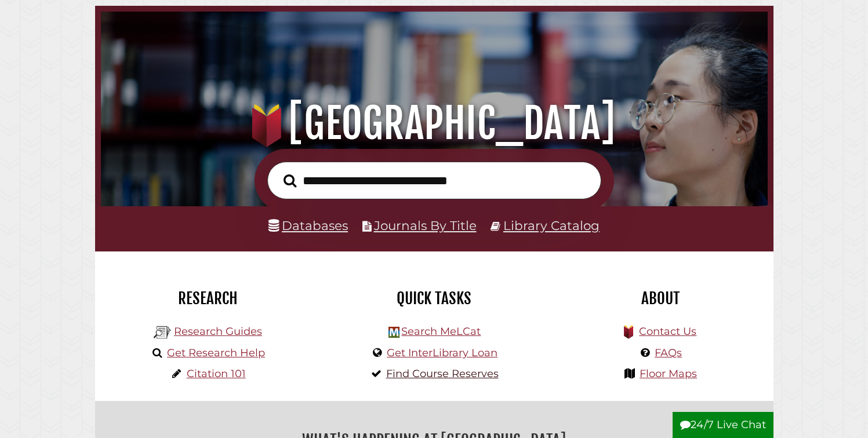 Image resolution: width=868 pixels, height=438 pixels. Describe the element at coordinates (290, 181) in the screenshot. I see `button: Search` at that location.